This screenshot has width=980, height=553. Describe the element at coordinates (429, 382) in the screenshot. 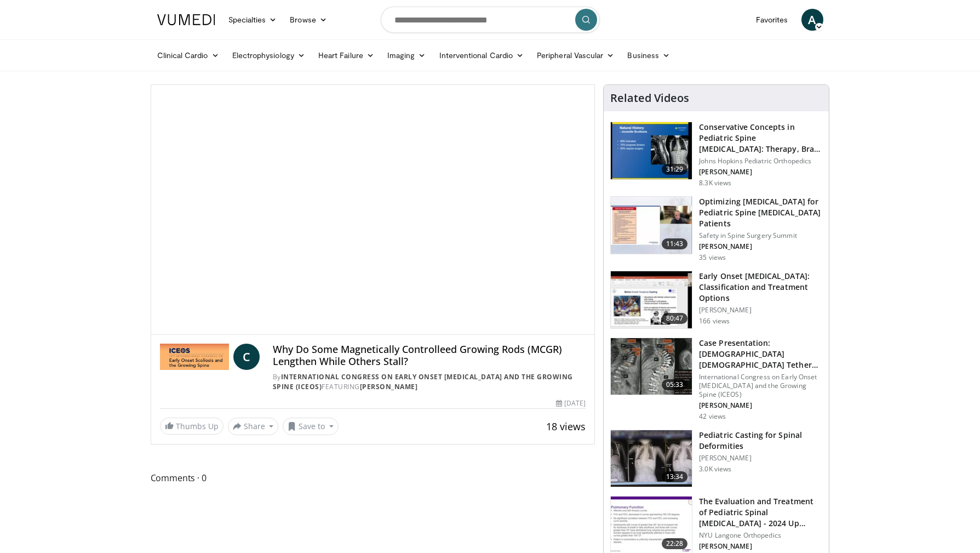

I see `div: By FEATURING` at that location.